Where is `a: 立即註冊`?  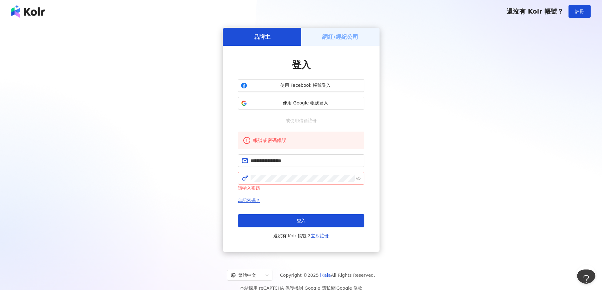 a: 立即註冊 is located at coordinates (320, 236).